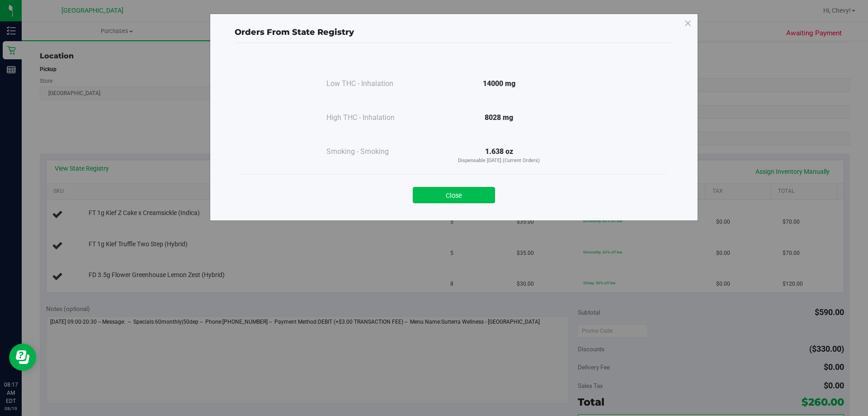 The height and width of the screenshot is (416, 868). I want to click on div: 8028 mg, so click(499, 117).